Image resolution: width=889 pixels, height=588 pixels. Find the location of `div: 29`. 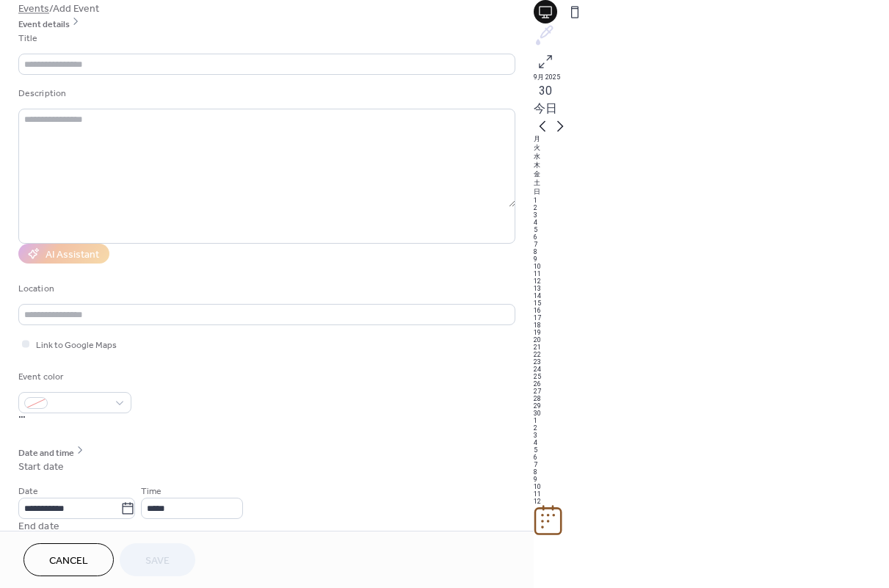

div: 29 is located at coordinates (712, 406).